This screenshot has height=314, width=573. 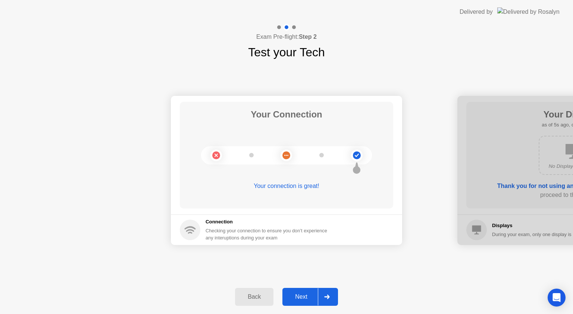 I want to click on img: Delivered by Rosalyn, so click(x=528, y=12).